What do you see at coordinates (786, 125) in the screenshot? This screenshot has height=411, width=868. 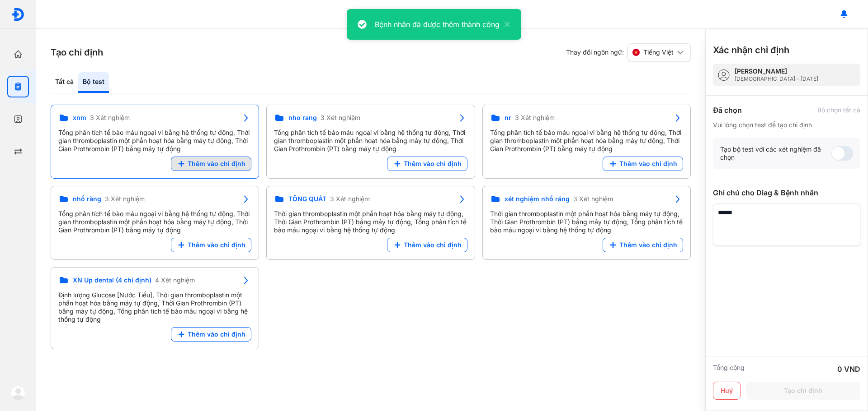 I see `div: Vui lòng chọn test để tạo chỉ định` at bounding box center [786, 125].